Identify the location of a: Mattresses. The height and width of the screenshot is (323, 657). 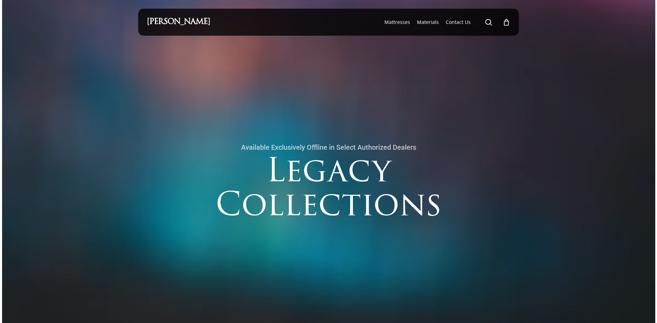
(398, 22).